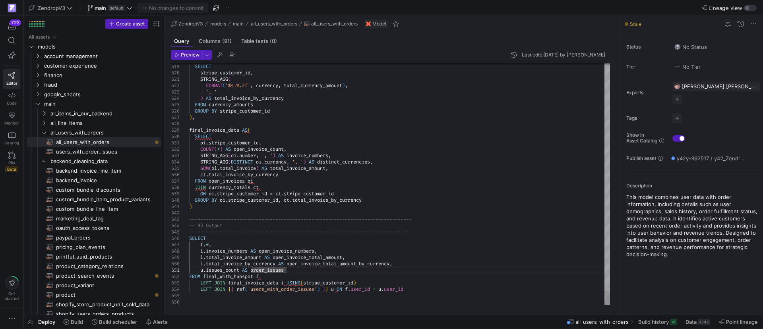 The image size is (763, 329). What do you see at coordinates (175, 124) in the screenshot?
I see `div: 628` at bounding box center [175, 124].